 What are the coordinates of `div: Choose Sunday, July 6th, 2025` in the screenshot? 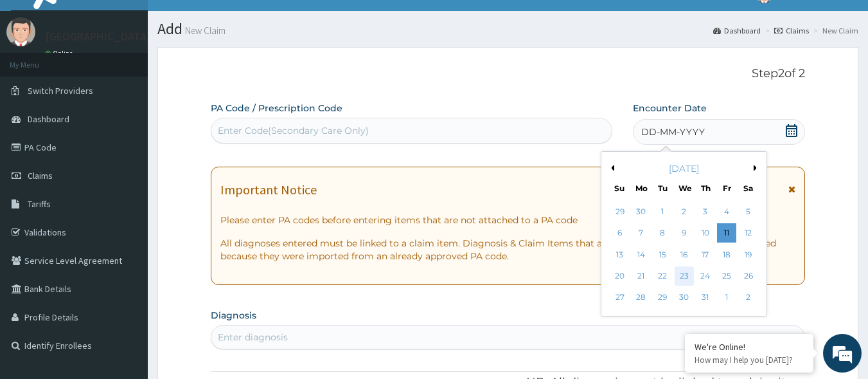 It's located at (620, 233).